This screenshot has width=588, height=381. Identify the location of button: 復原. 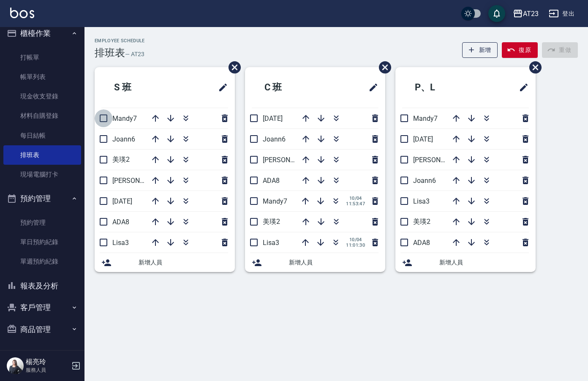
(520, 50).